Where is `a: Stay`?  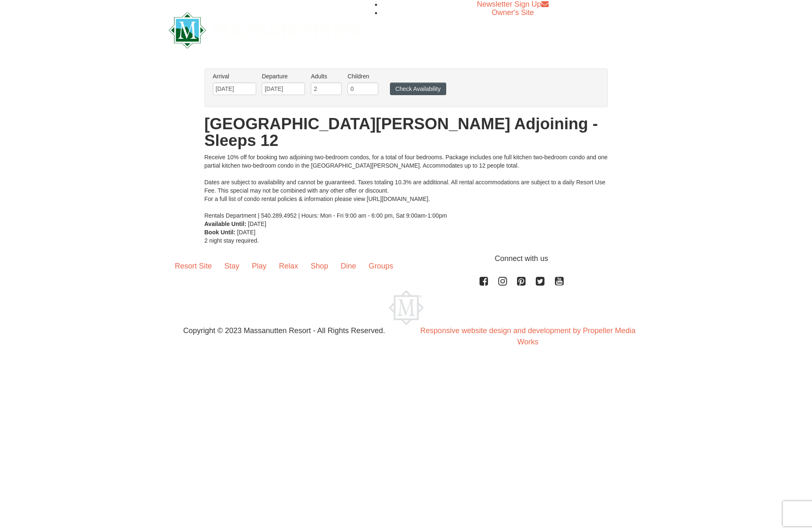
a: Stay is located at coordinates (232, 266).